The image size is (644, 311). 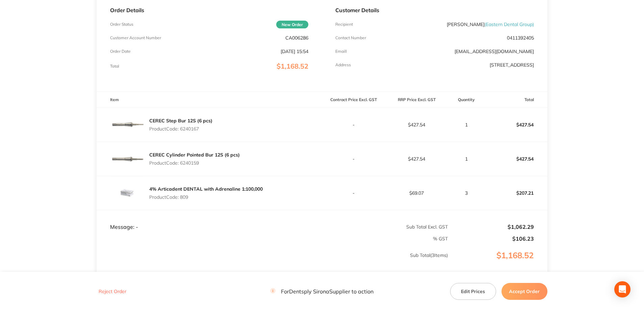 I want to click on img: bDlrY3d0NA, so click(x=127, y=125).